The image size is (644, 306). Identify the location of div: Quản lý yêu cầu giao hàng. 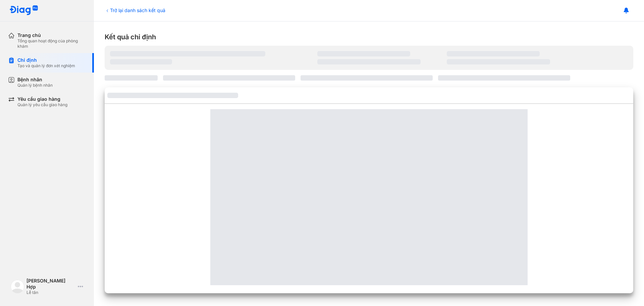
(42, 105).